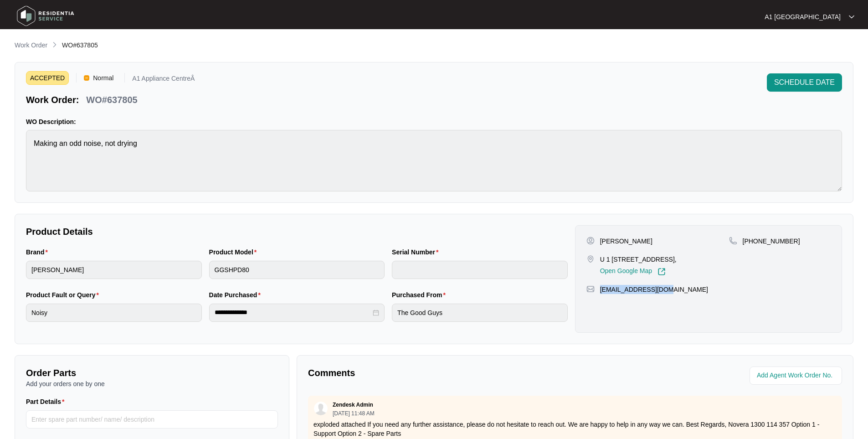 Image resolution: width=868 pixels, height=439 pixels. I want to click on img: Vercel Logo, so click(87, 78).